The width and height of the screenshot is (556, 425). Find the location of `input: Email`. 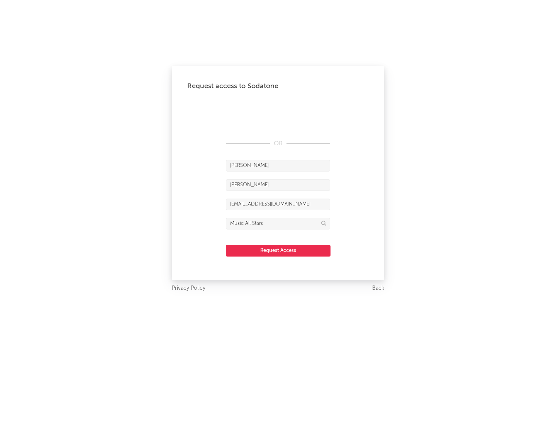

input: Email is located at coordinates (278, 204).